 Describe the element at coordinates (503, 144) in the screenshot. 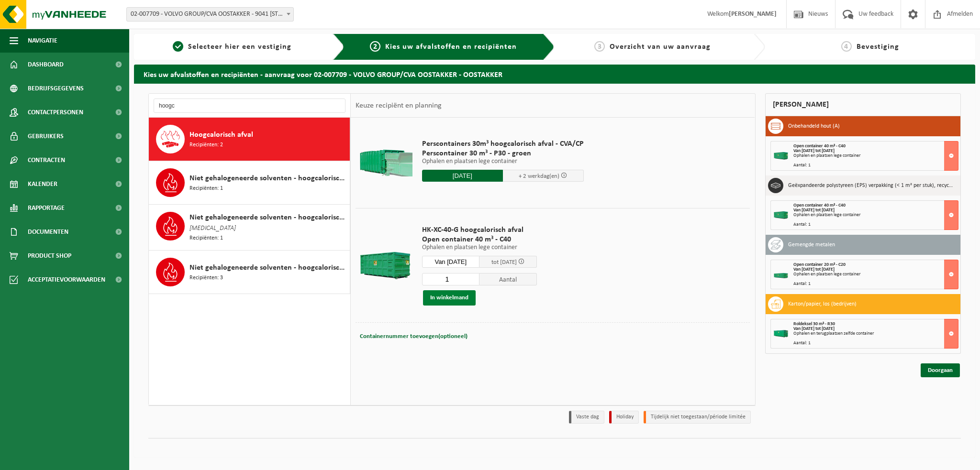

I see `span: Perscontainers 30m³ hoogcalorisch afval - CVA/CP` at that location.